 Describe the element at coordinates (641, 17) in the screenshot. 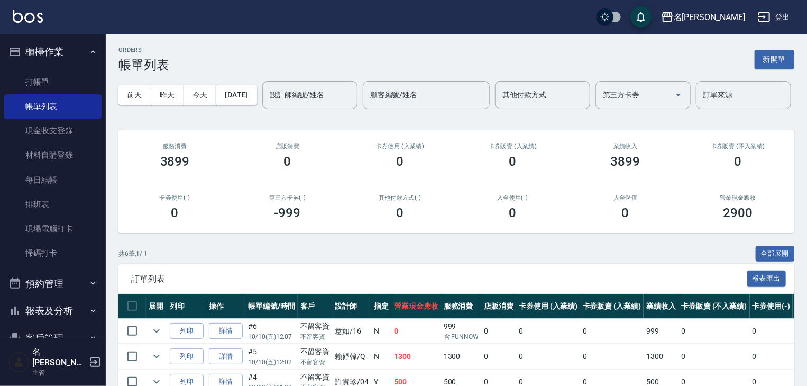

I see `button: save` at that location.